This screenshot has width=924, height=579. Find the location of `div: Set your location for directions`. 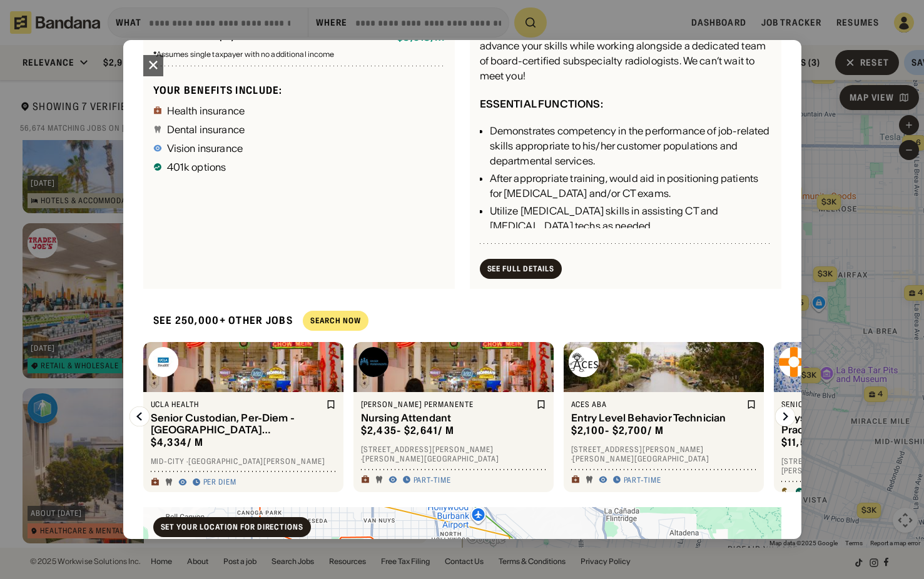

div: Set your location for directions is located at coordinates (232, 527).